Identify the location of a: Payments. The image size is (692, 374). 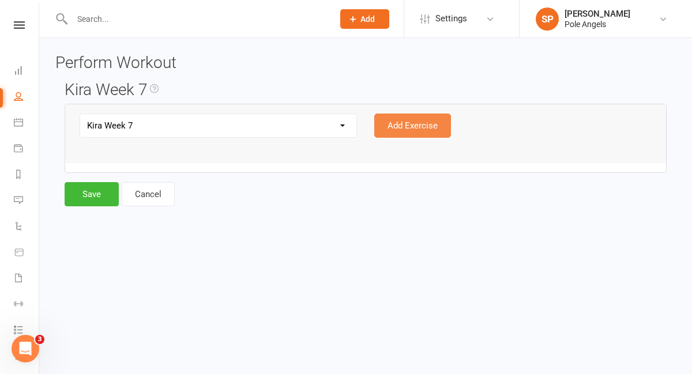
(27, 149).